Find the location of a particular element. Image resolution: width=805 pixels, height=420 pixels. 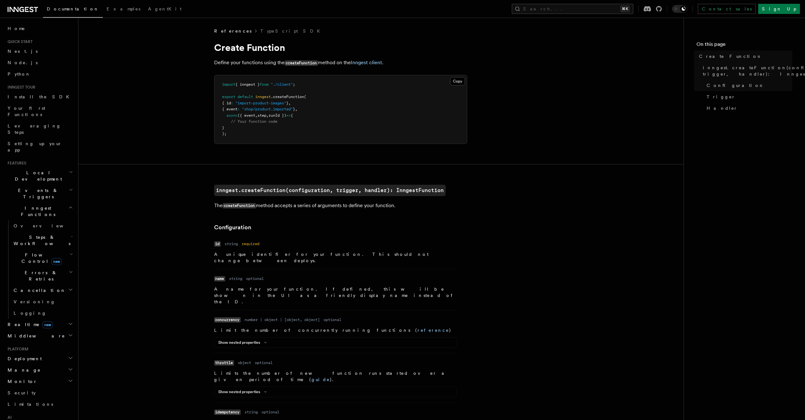

p: Limit the number of concurrently running functions ( ) is located at coordinates (335, 330).